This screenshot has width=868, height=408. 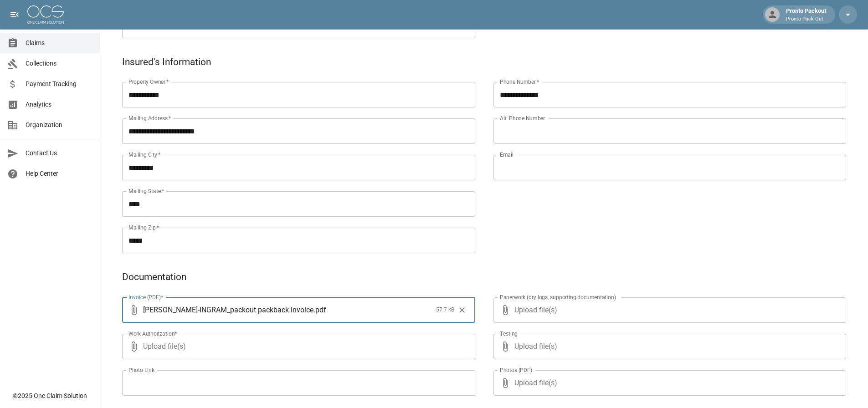 I want to click on button: open drawer, so click(x=15, y=15).